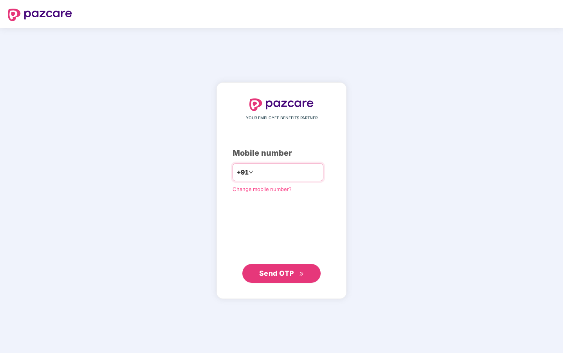 The height and width of the screenshot is (353, 563). What do you see at coordinates (302, 273) in the screenshot?
I see `span: double-right` at bounding box center [302, 273].